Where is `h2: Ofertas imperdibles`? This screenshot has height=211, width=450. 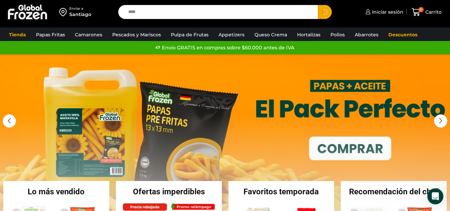
h2: Ofertas imperdibles is located at coordinates (169, 191).